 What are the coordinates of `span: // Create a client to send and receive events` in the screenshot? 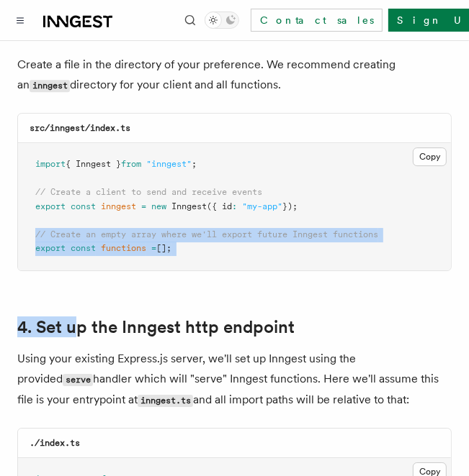 It's located at (149, 192).